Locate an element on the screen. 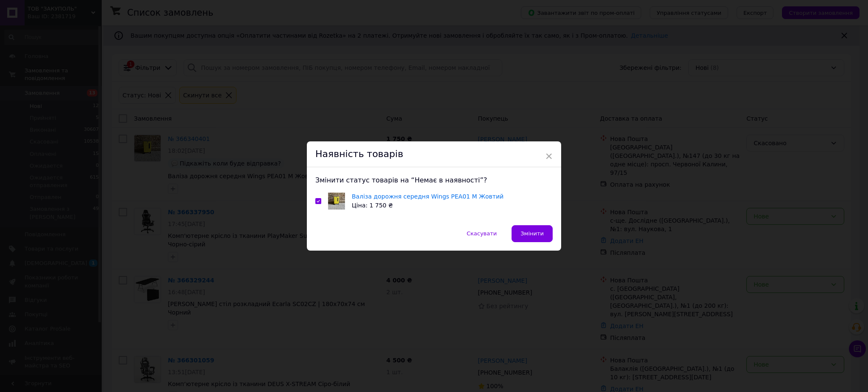  div: Ціна: 1 750 ₴ is located at coordinates (428, 205).